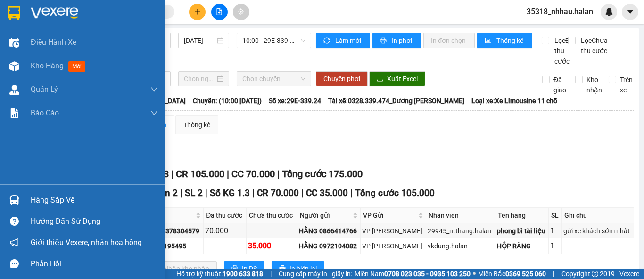  I want to click on span: file-add, so click(219, 12).